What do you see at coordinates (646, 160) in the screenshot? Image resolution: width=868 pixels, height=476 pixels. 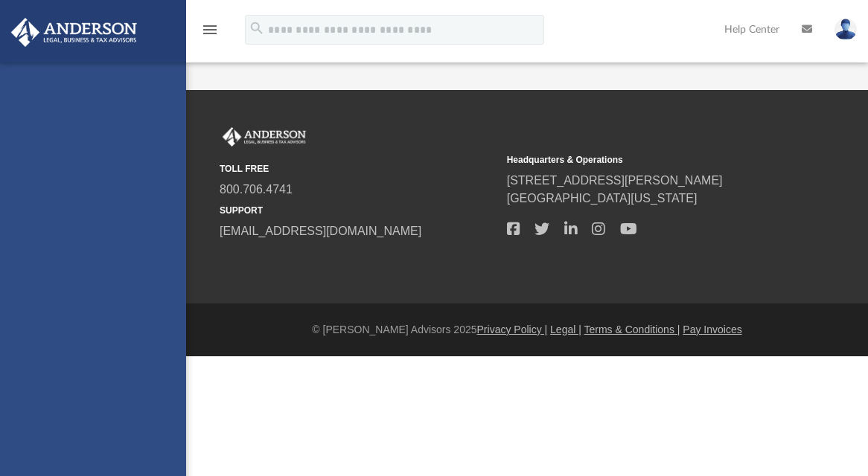 I see `small: Headquarters & Operations` at bounding box center [646, 160].